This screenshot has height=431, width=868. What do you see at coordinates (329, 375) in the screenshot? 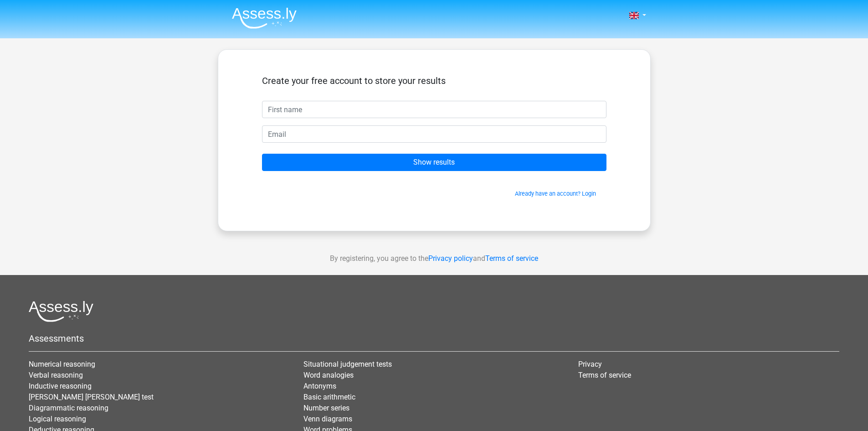
I see `a: Word analogies` at bounding box center [329, 375].